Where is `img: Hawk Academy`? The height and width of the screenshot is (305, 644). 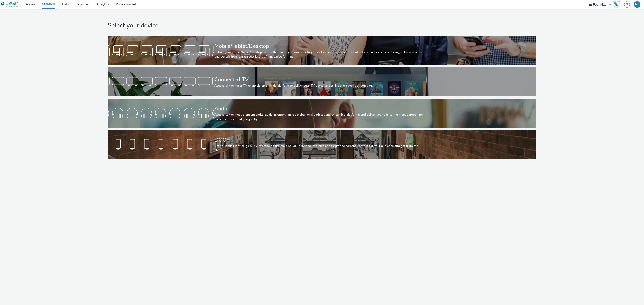 img: Hawk Academy is located at coordinates (617, 4).